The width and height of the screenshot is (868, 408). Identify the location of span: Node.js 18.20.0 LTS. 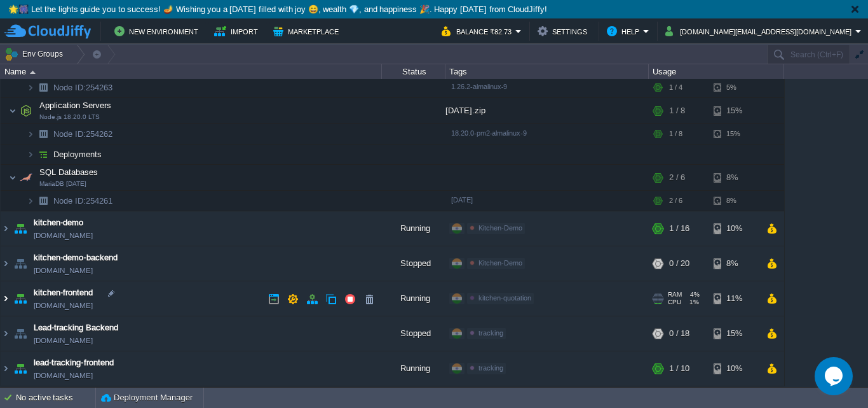
(70, 117).